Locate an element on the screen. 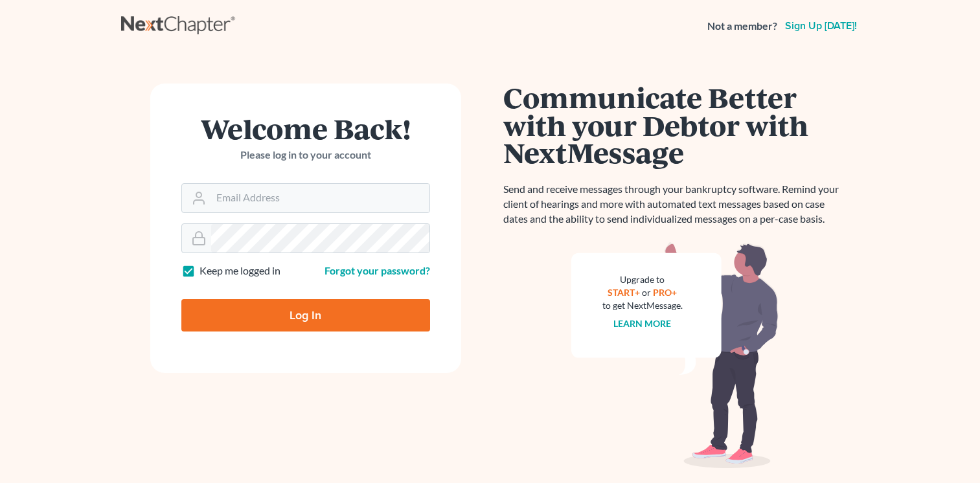 The width and height of the screenshot is (980, 483). a: START+ is located at coordinates (624, 292).